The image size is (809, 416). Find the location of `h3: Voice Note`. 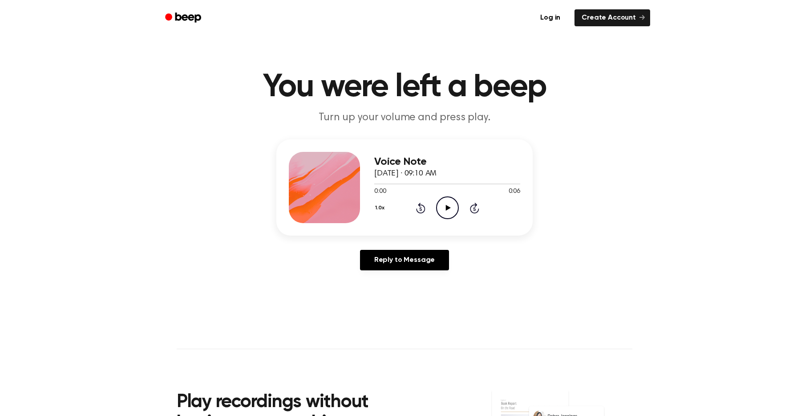

h3: Voice Note is located at coordinates (447, 162).